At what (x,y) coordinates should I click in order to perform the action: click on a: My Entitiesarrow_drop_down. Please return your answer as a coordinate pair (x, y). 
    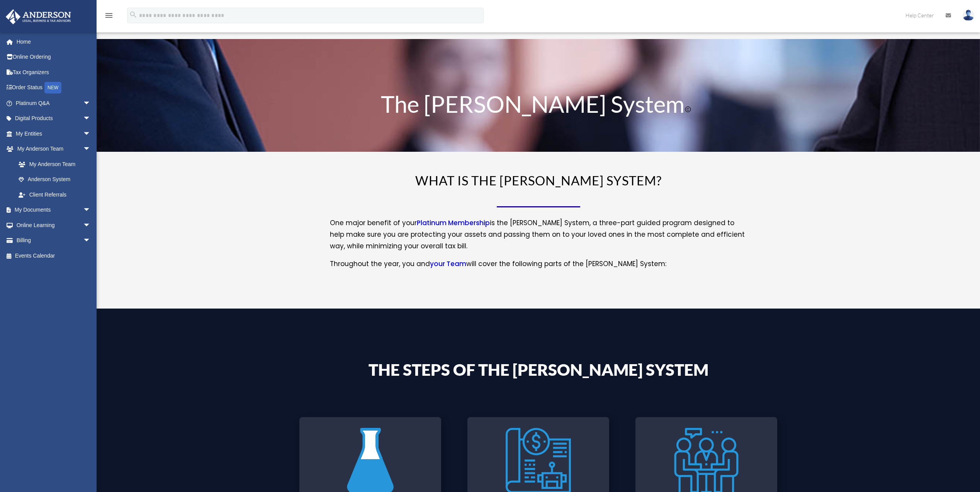
    Looking at the image, I should click on (54, 133).